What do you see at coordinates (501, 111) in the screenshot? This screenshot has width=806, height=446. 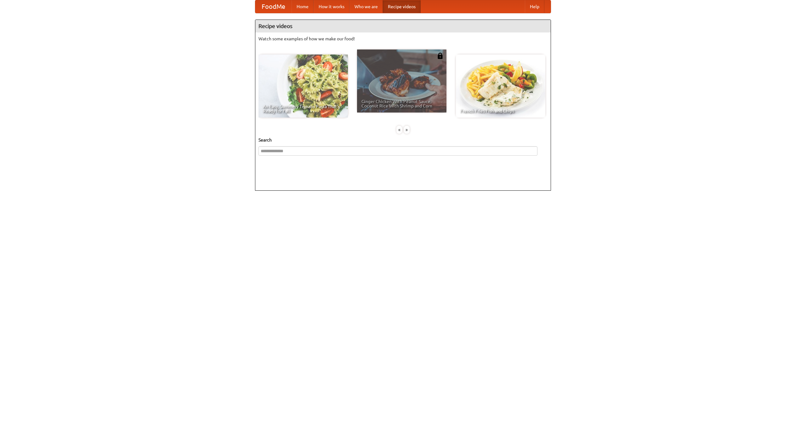 I see `span: French Fries Fish and Chips` at bounding box center [501, 111].